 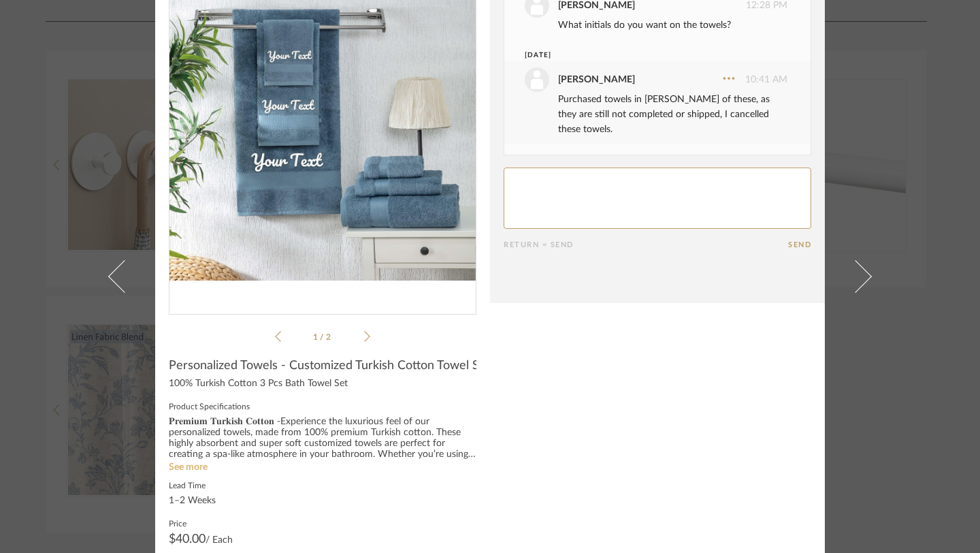 What do you see at coordinates (329, 337) in the screenshot?
I see `span: 2` at bounding box center [329, 337].